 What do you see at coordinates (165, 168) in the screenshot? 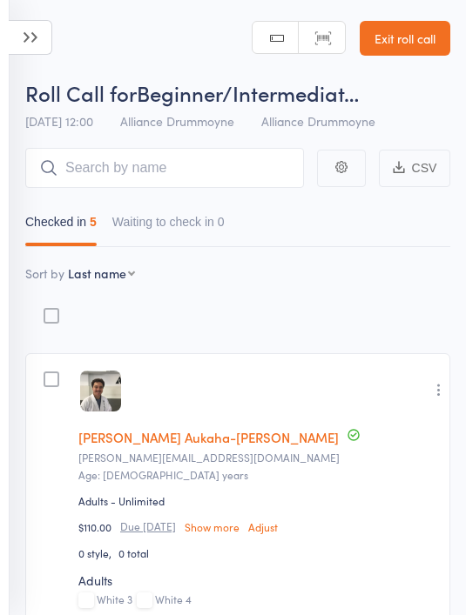
I see `input: Search by name` at bounding box center [165, 168].